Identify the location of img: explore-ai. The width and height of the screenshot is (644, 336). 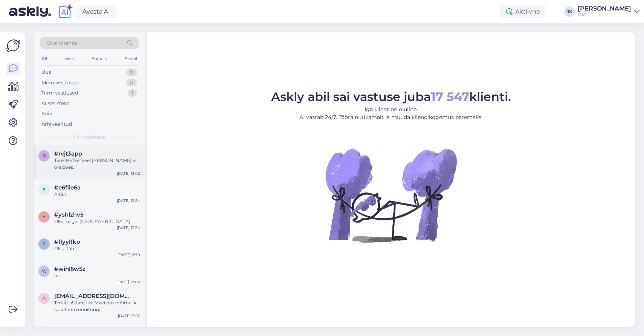
(65, 12).